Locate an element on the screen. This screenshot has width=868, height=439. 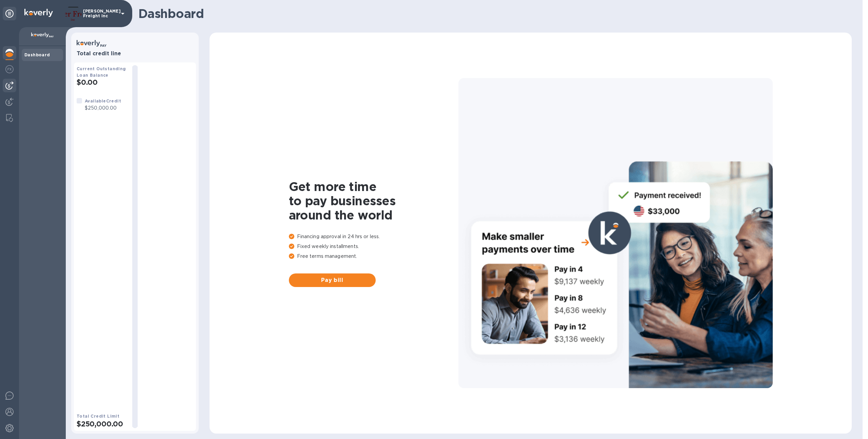
p: $250,000.00 is located at coordinates (103, 108).